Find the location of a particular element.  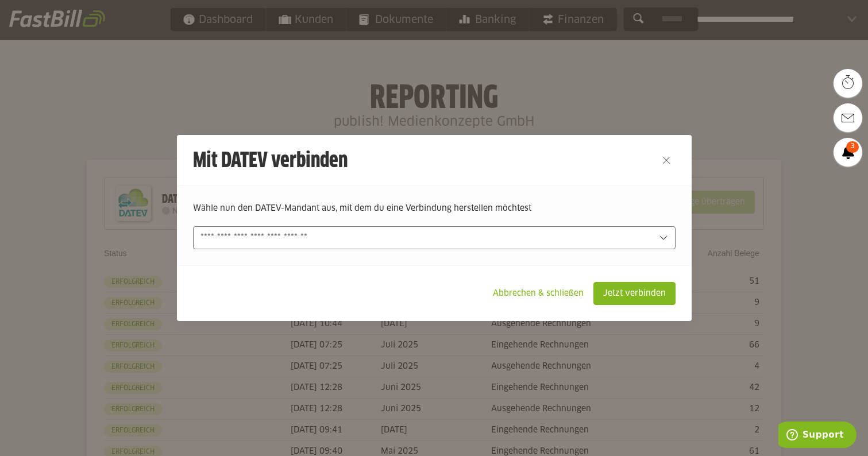

sl-button: Jetzt verbinden is located at coordinates (634, 293).